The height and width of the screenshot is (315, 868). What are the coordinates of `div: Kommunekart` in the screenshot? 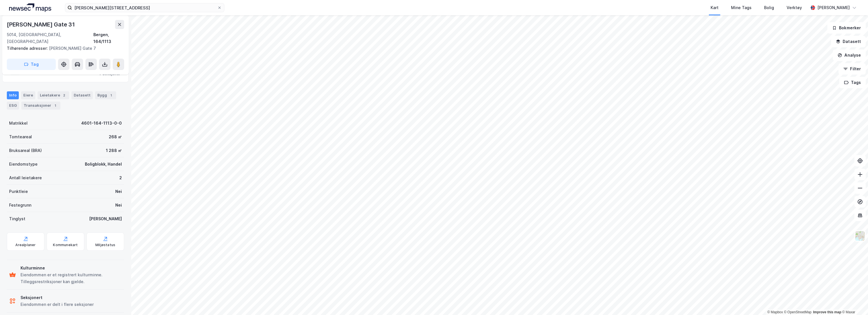 It's located at (65, 245).